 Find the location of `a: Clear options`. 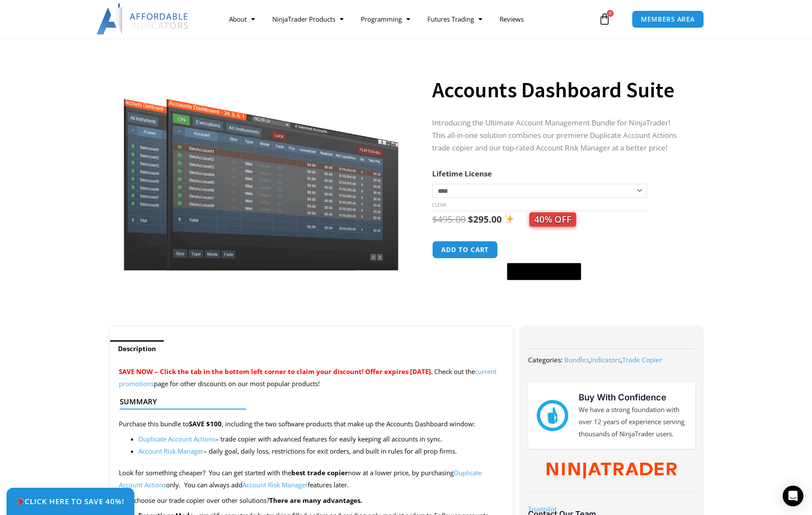

a: Clear options is located at coordinates (439, 205).